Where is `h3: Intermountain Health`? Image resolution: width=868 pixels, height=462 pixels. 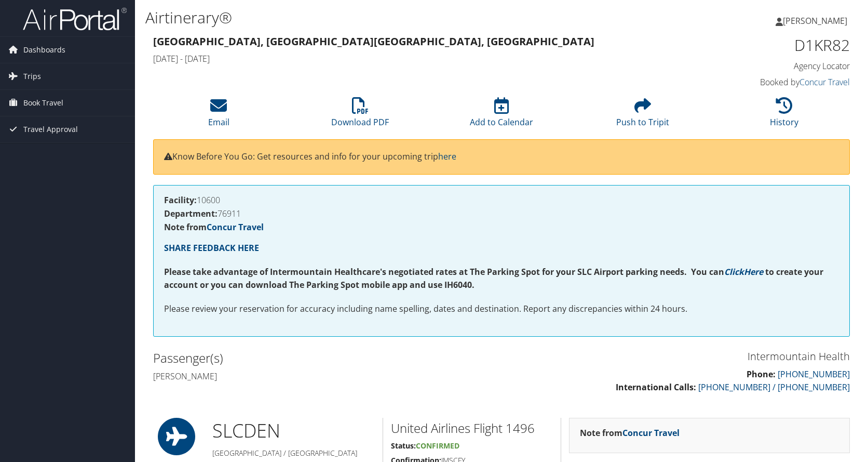
h3: Intermountain Health is located at coordinates (680, 357).